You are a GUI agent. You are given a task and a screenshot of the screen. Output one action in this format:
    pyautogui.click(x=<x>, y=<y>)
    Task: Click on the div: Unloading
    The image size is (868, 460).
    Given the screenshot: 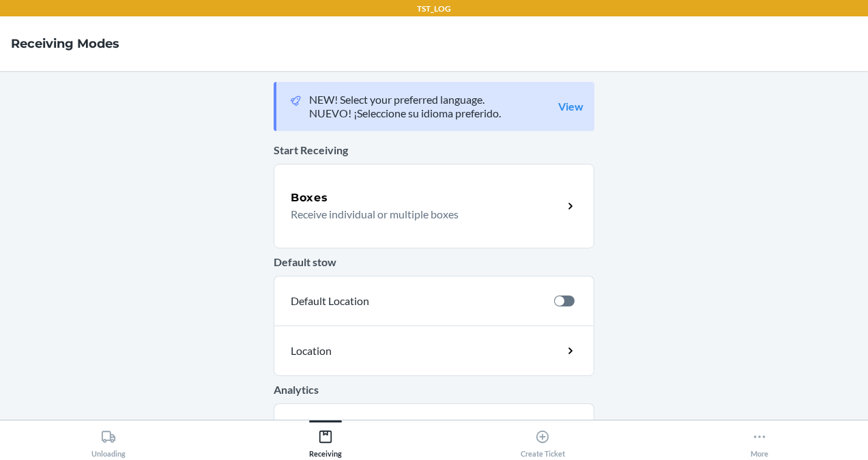 What is the action you would take?
    pyautogui.click(x=108, y=441)
    